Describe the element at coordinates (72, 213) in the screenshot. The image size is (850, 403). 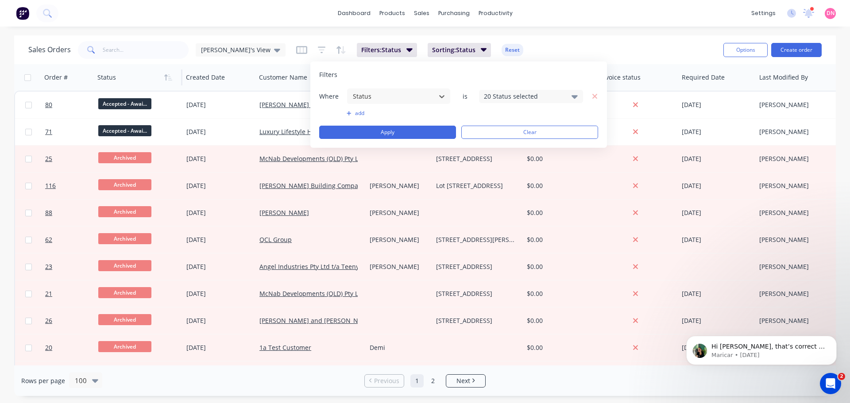
I see `a: 88` at that location.